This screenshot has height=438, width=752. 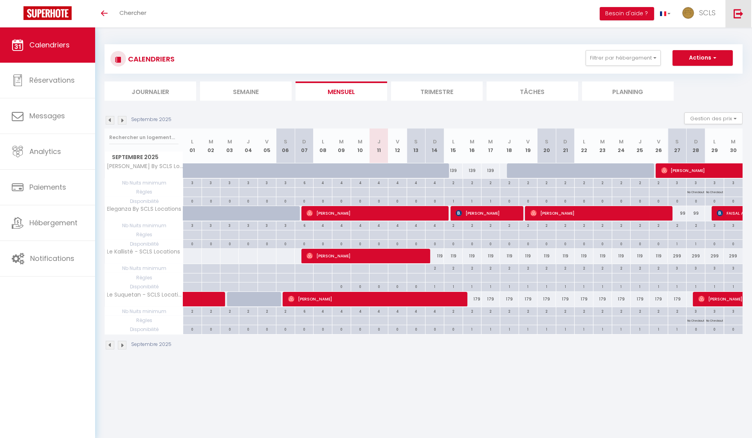 What do you see at coordinates (528, 141) in the screenshot?
I see `abbr: V` at bounding box center [528, 141].